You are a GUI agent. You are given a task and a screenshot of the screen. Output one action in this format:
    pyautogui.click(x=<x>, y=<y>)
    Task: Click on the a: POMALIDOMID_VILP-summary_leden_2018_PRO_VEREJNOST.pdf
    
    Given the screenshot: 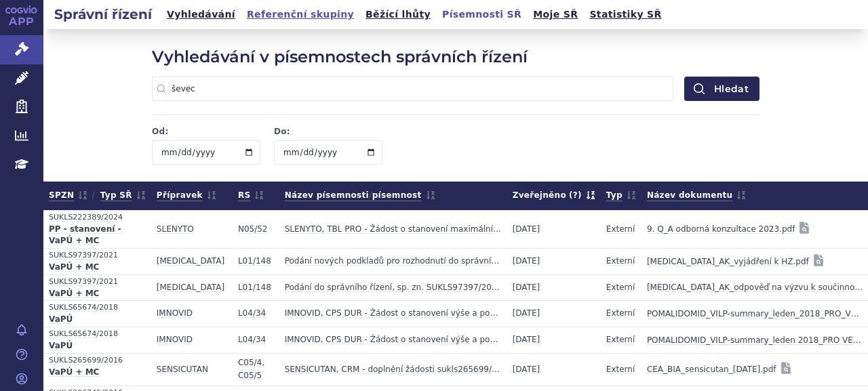 What is the action you would take?
    pyautogui.click(x=755, y=314)
    